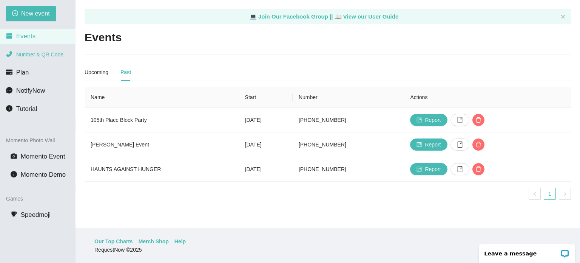  What do you see at coordinates (565, 194) in the screenshot?
I see `span: right` at bounding box center [565, 194].